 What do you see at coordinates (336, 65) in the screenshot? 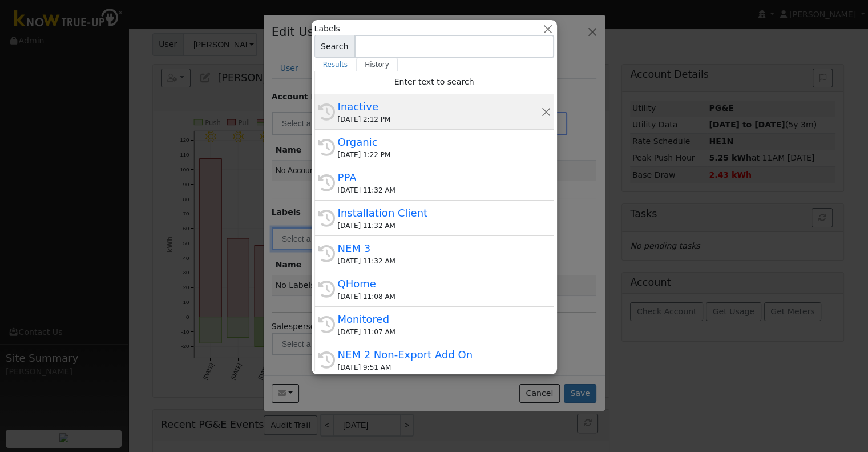
I see `a: Results` at bounding box center [336, 65].